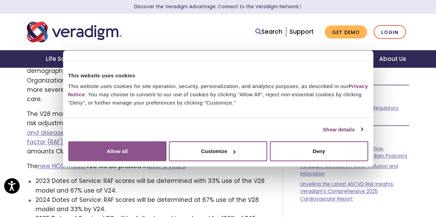  What do you see at coordinates (218, 90) in the screenshot?
I see `a: Privacy Notice` at bounding box center [218, 90].